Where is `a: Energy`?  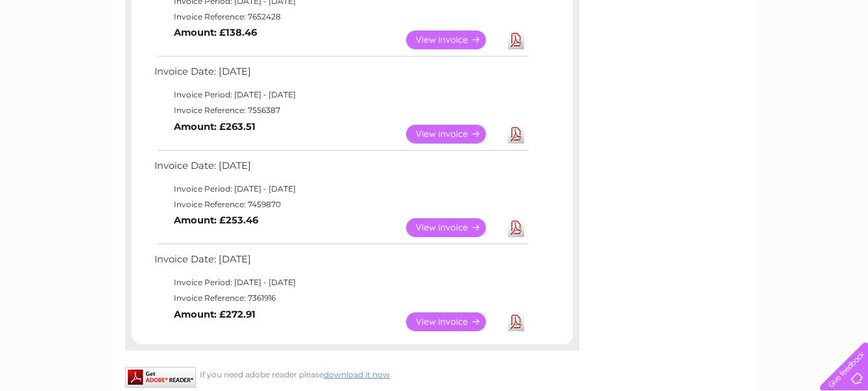 a: Energy is located at coordinates (687, 60).